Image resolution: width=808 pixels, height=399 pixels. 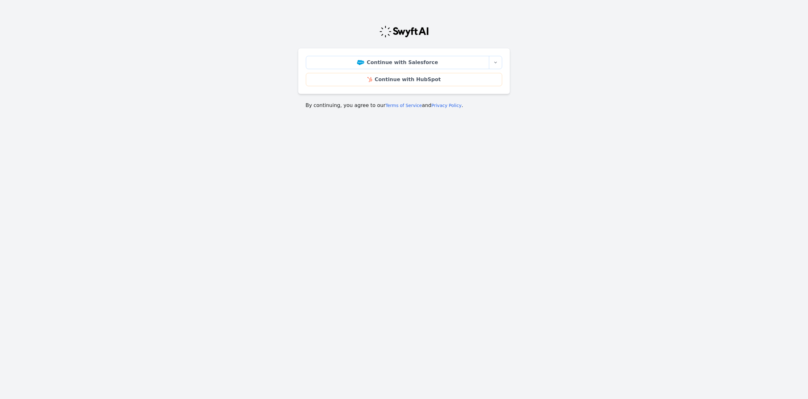 I want to click on a: Privacy Policy, so click(x=446, y=105).